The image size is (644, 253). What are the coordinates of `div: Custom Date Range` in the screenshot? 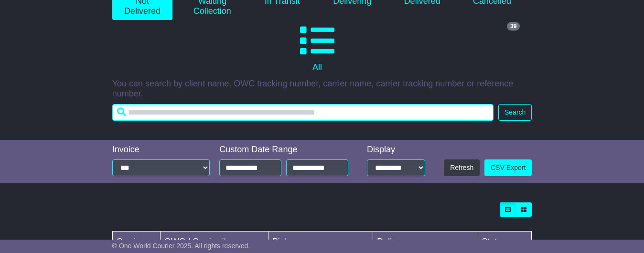 It's located at (286, 150).